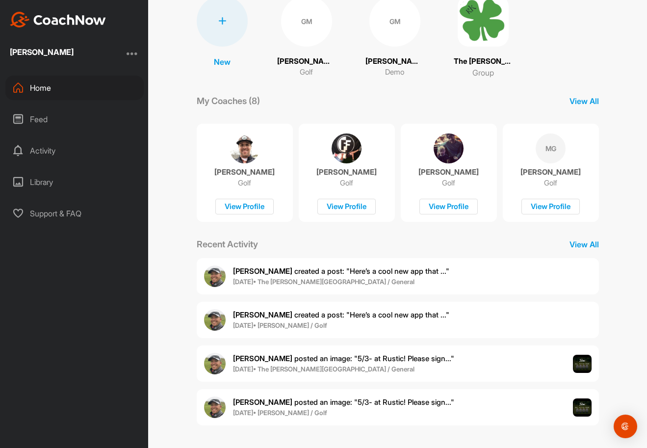 The width and height of the screenshot is (647, 448). What do you see at coordinates (75, 88) in the screenshot?
I see `div: Home` at bounding box center [75, 88].